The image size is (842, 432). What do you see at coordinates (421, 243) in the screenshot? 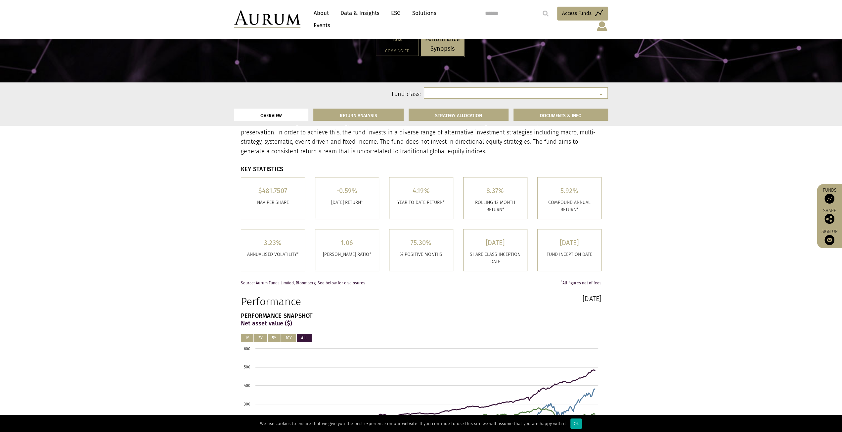
I see `h5: 75.30%` at bounding box center [421, 243].